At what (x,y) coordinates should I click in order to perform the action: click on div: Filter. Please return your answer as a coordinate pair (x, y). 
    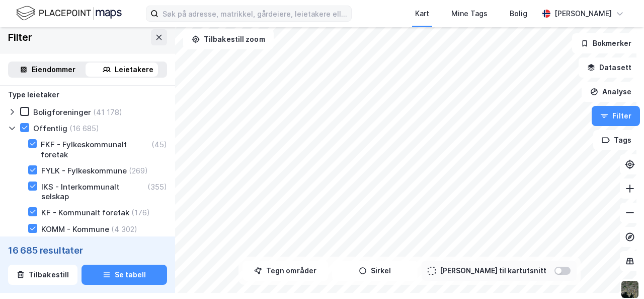
    Looking at the image, I should click on (20, 37).